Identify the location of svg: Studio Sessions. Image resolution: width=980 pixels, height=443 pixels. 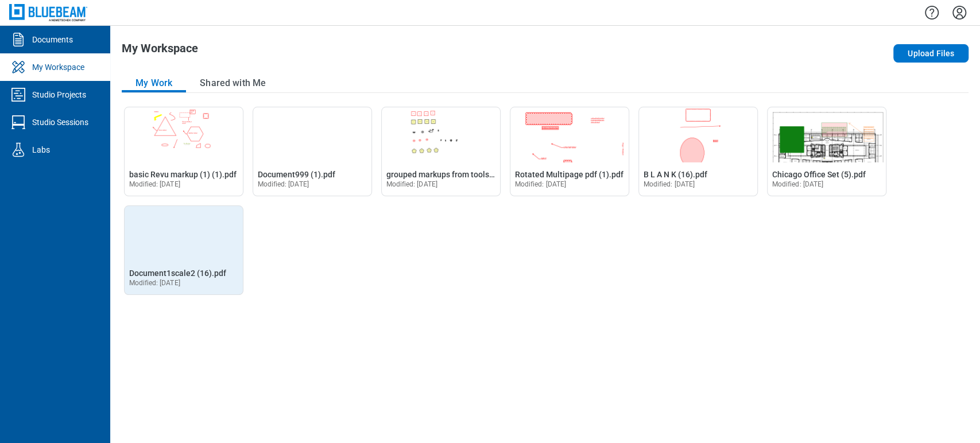
(19, 122).